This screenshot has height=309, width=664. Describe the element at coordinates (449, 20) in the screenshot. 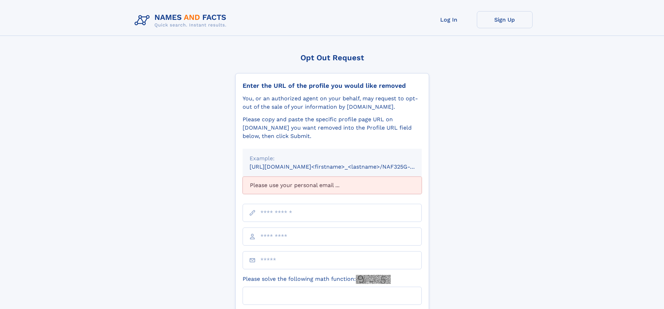

I see `a: Log In` at that location.